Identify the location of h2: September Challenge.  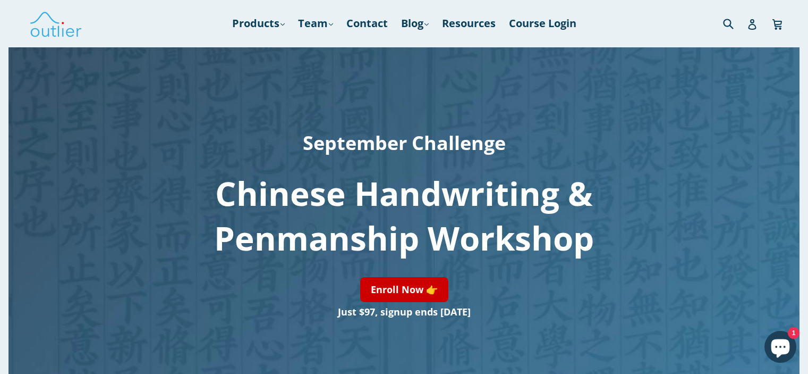
(404, 143).